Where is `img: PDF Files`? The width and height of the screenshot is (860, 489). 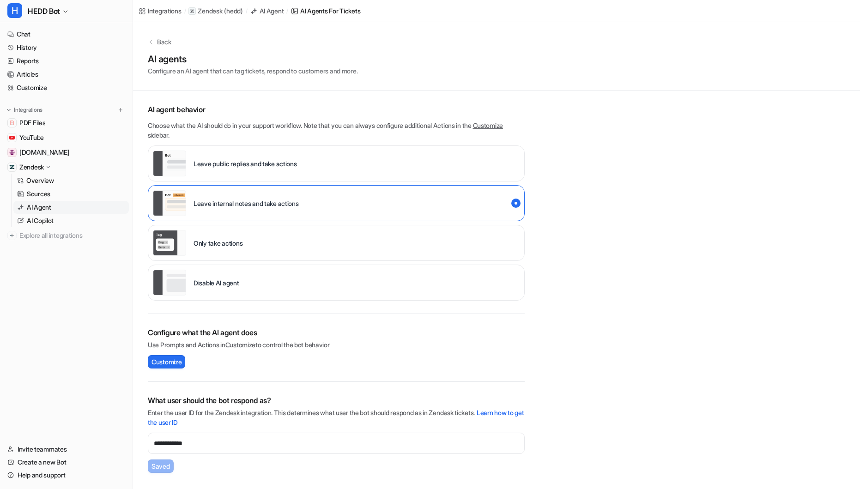
img: PDF Files is located at coordinates (12, 123).